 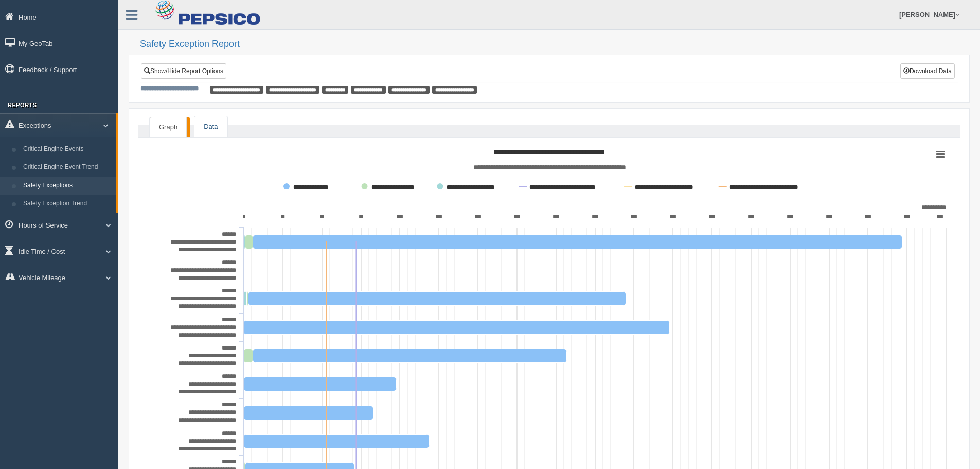 I want to click on a: Critical Engine Event Trend, so click(x=67, y=168).